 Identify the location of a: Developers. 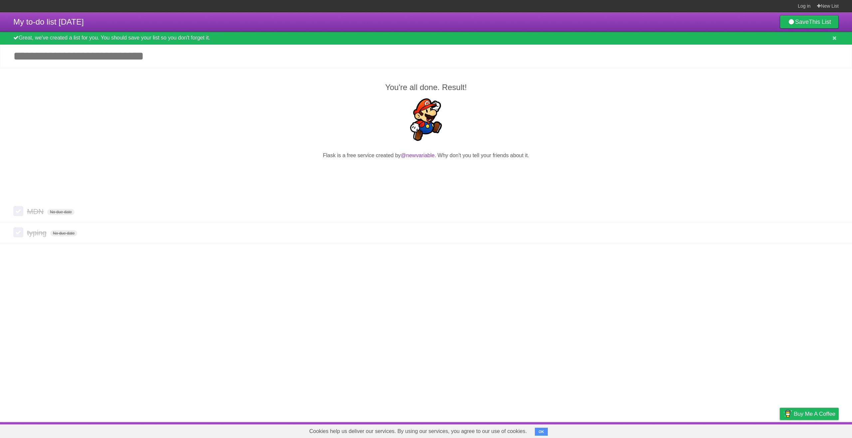
(726, 430).